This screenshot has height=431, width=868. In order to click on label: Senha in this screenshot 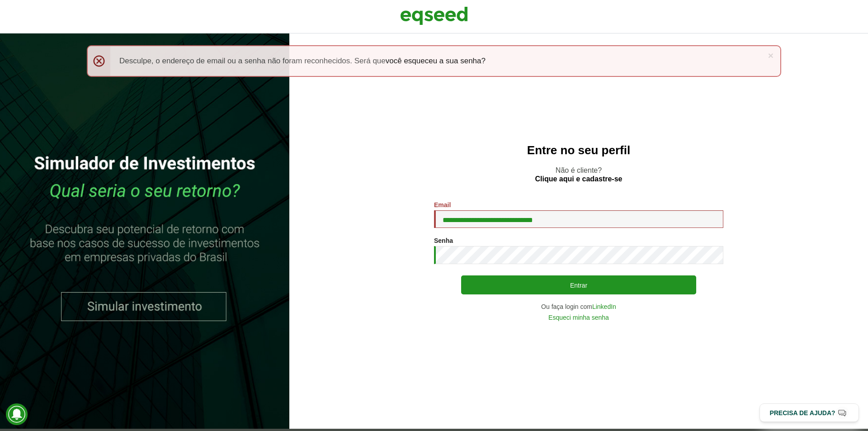, I will do `click(443, 241)`.